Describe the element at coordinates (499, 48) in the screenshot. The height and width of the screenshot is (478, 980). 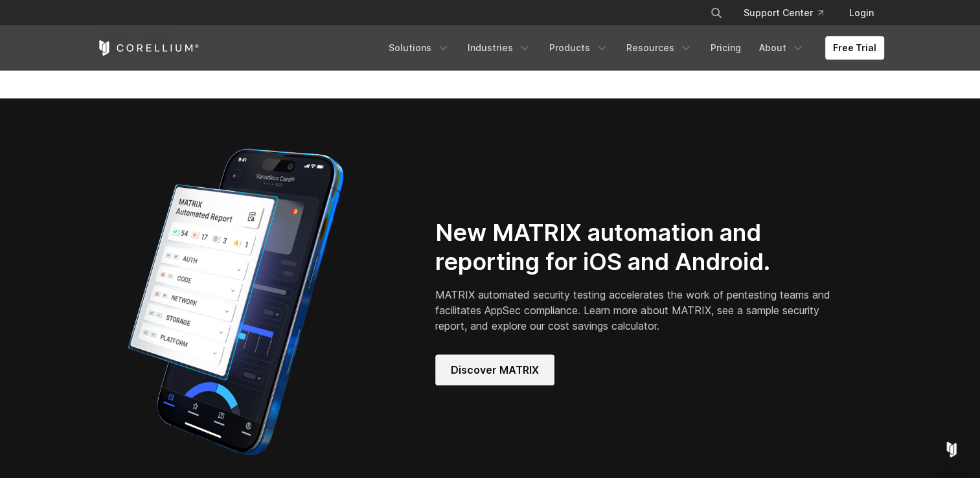
I see `a: Industries` at that location.